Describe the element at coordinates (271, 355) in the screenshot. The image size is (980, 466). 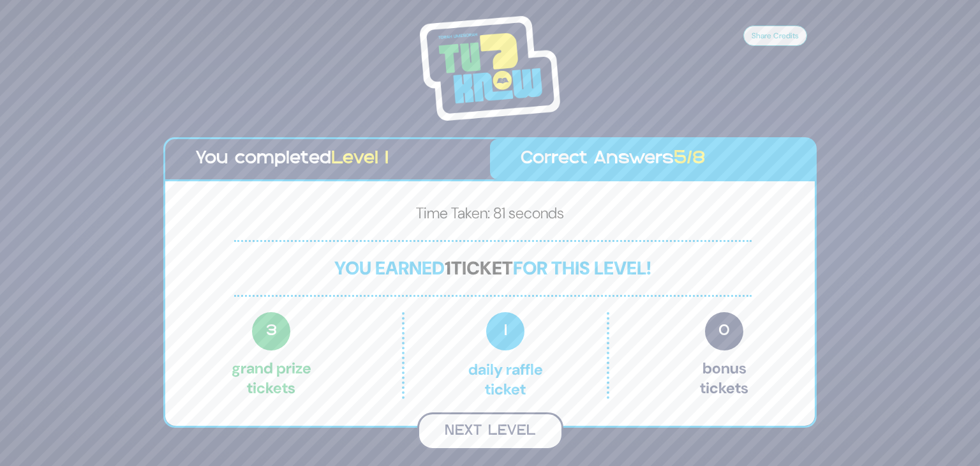
I see `p: Grand Prize tickets` at that location.